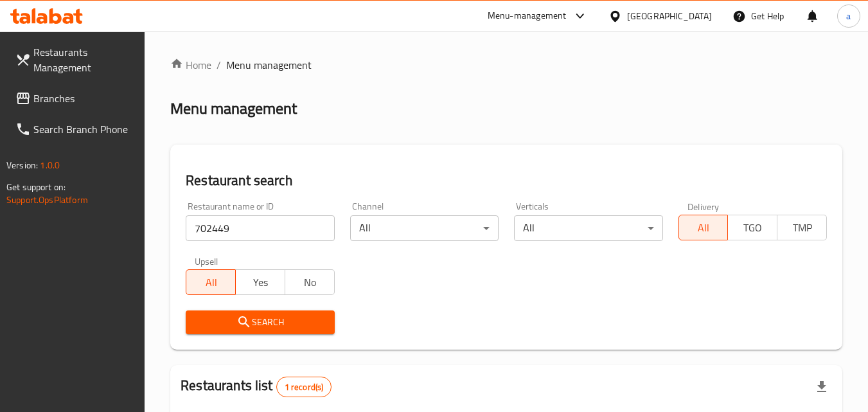  Describe the element at coordinates (76, 129) in the screenshot. I see `a: Search Branch Phone` at that location.